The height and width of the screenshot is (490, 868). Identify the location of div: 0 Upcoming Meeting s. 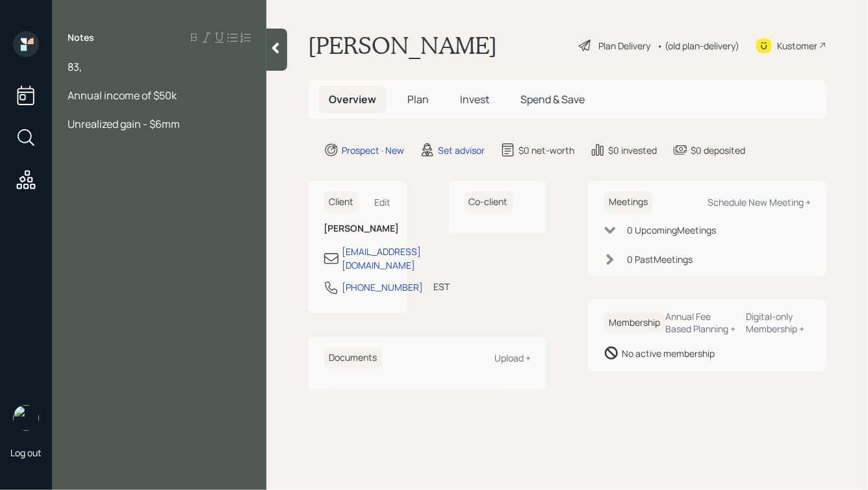
(671, 230).